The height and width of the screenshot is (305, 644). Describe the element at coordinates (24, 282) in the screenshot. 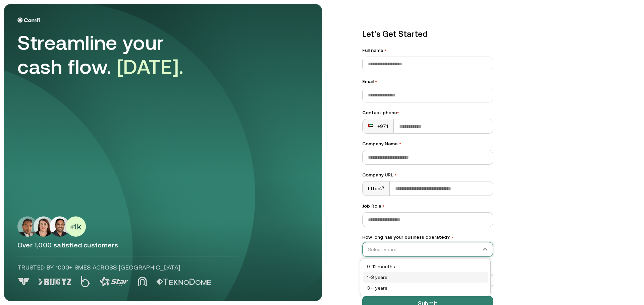

I see `img: Logo 0` at that location.